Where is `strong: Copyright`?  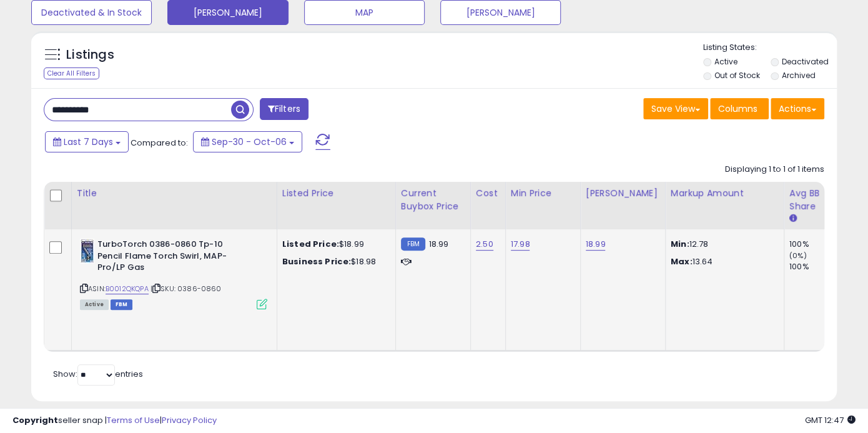
strong: Copyright is located at coordinates (35, 419).